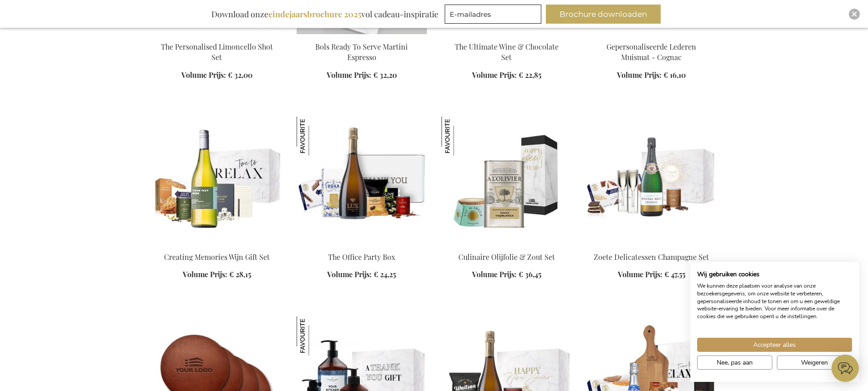  I want to click on a: Gepersonaliseerde Lederen Muismat - Cognac, so click(651, 52).